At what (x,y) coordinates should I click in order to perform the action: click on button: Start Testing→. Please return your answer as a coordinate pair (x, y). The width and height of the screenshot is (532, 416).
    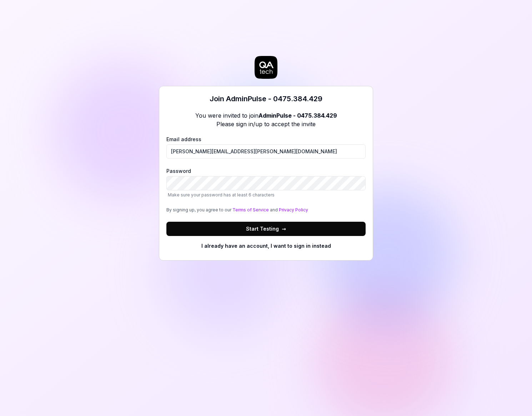
    Looking at the image, I should click on (266, 229).